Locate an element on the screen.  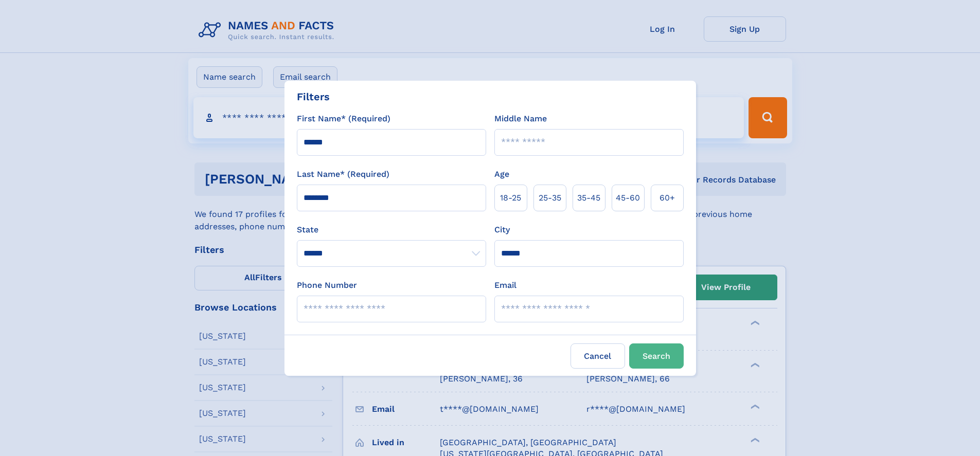
label: Middle Name is located at coordinates (521, 119).